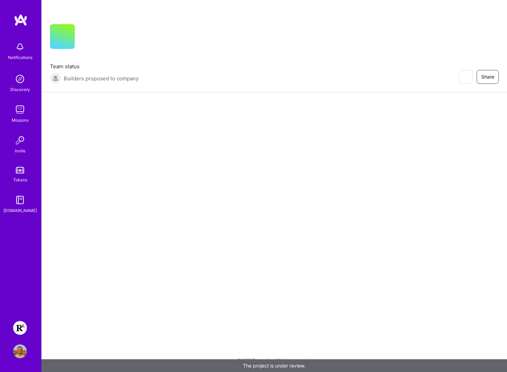  What do you see at coordinates (101, 78) in the screenshot?
I see `span: Builders proposed to company` at bounding box center [101, 78].